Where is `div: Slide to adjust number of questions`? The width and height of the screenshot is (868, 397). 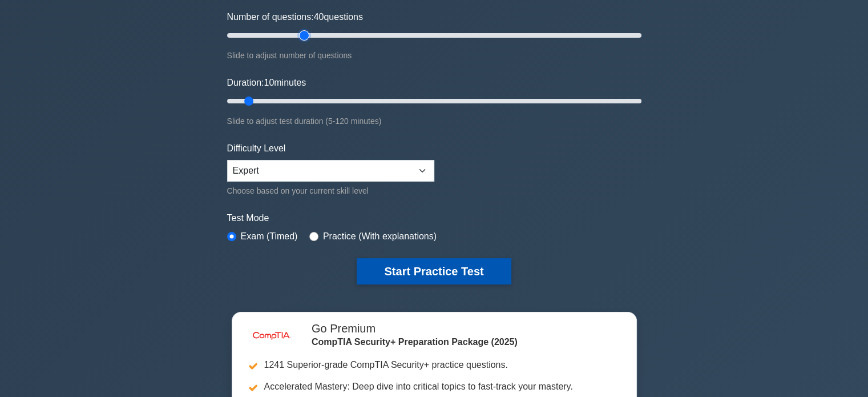 div: Slide to adjust number of questions is located at coordinates (434, 55).